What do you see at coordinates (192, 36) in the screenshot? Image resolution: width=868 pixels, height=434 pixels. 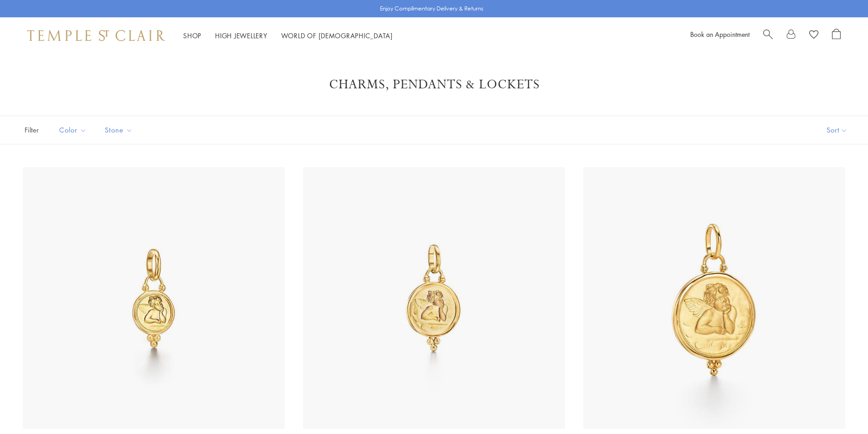 I see `a: ShopShop` at bounding box center [192, 36].